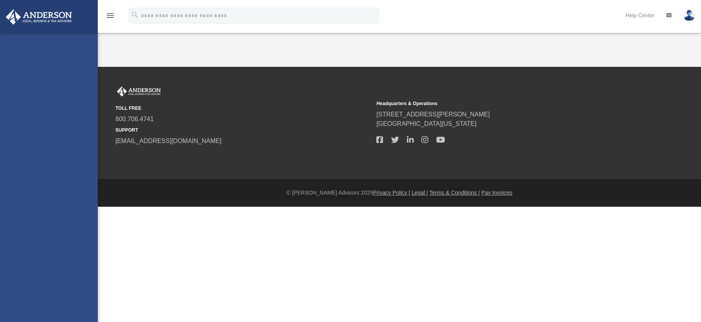 The width and height of the screenshot is (701, 322). What do you see at coordinates (455, 193) in the screenshot?
I see `a: Terms & Conditions |` at bounding box center [455, 193].